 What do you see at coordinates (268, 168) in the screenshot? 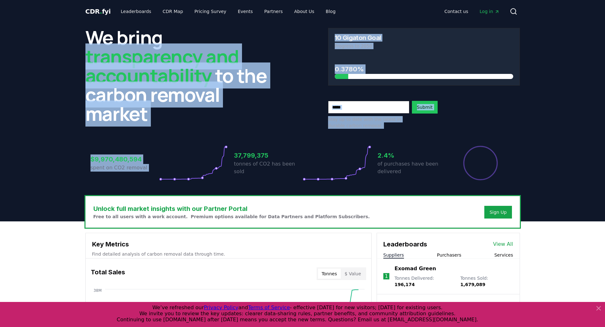
I see `p: tonnes of CO2 has been sold` at bounding box center [268, 168].